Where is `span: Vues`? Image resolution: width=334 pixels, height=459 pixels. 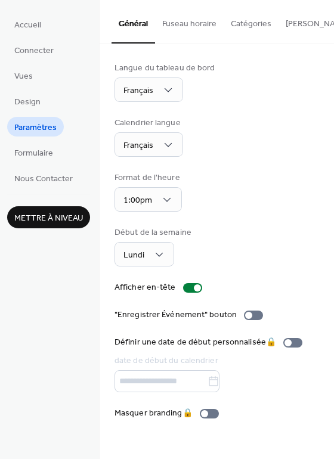 span: Vues is located at coordinates (23, 76).